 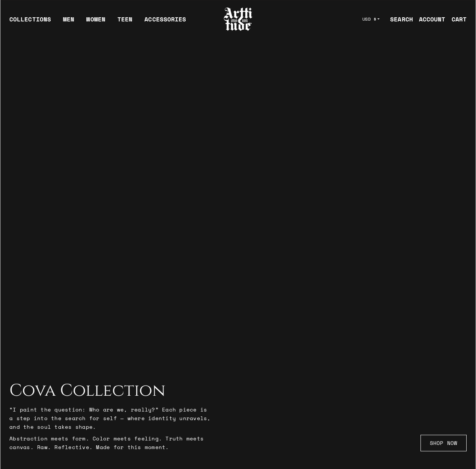 I want to click on span: USD $, so click(x=370, y=19).